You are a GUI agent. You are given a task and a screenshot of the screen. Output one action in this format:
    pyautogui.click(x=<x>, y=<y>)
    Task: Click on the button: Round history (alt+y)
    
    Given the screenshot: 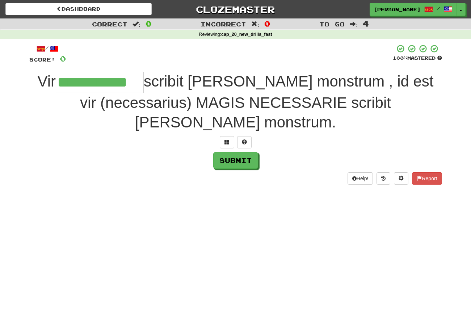 What is the action you would take?
    pyautogui.click(x=384, y=179)
    